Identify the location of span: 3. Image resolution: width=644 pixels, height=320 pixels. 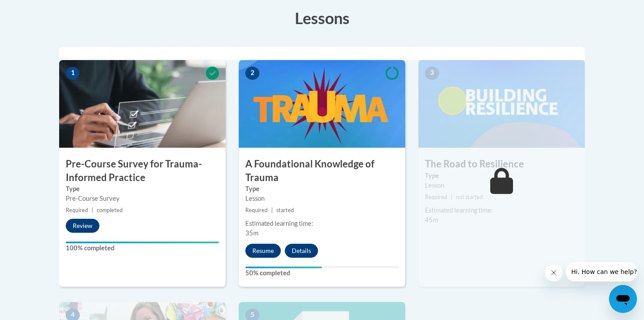
(432, 73).